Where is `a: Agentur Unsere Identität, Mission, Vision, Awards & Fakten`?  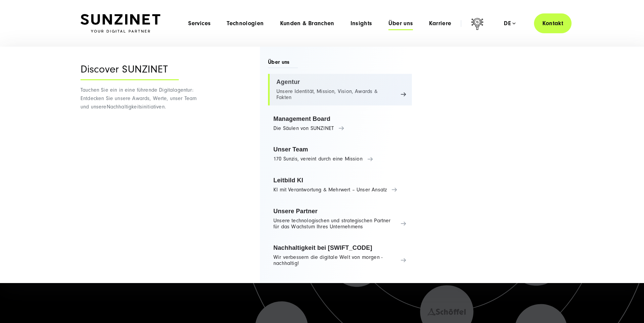 a: Agentur Unsere Identität, Mission, Vision, Awards & Fakten is located at coordinates (340, 90).